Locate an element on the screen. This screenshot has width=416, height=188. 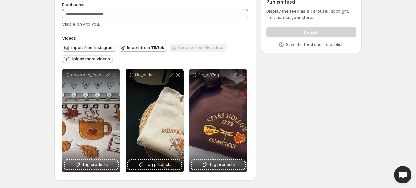
p: Display the feed as a carousel, spotlight, etc., across your store. is located at coordinates (311, 14).